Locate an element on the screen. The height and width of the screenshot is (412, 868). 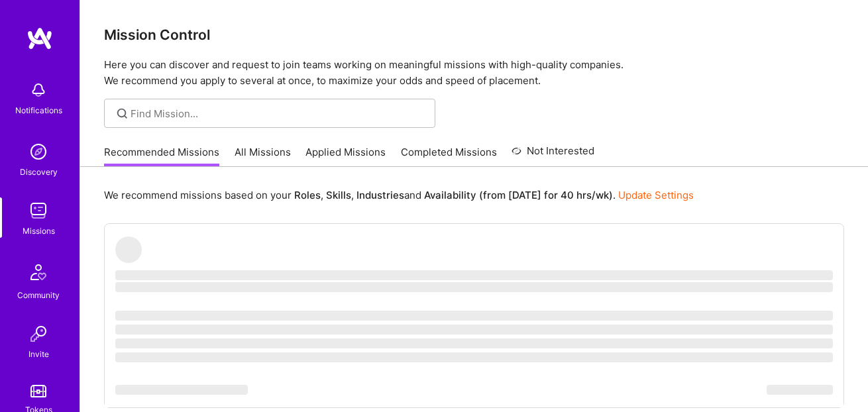
a: Not Interested is located at coordinates (552, 155).